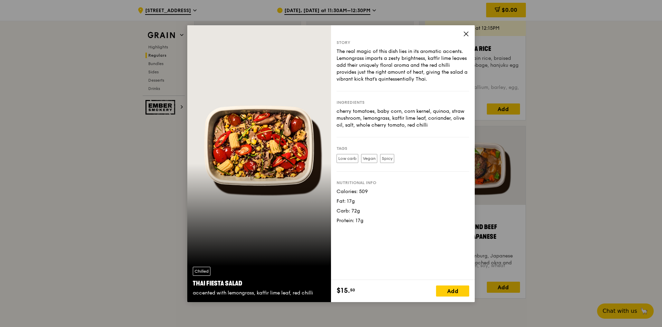 The image size is (662, 327). Describe the element at coordinates (369, 158) in the screenshot. I see `label: Vegan` at that location.